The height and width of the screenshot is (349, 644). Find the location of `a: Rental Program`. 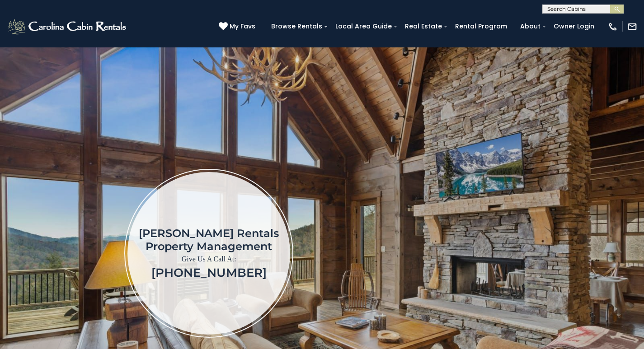

a: Rental Program is located at coordinates (481, 27).